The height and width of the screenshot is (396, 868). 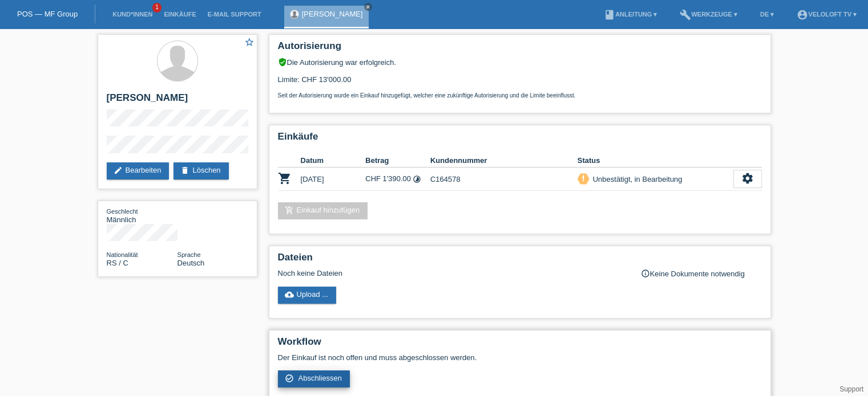 What do you see at coordinates (289, 210) in the screenshot?
I see `i: add_shopping_cart` at bounding box center [289, 210].